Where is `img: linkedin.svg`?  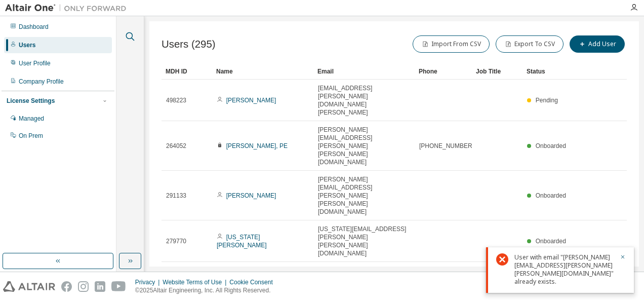 img: linkedin.svg is located at coordinates (100, 286).